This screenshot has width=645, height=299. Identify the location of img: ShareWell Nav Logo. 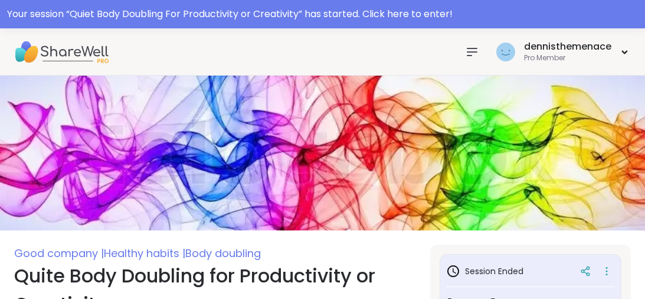
(61, 52).